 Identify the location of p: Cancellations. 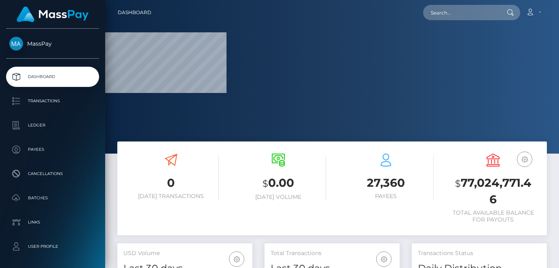
(53, 174).